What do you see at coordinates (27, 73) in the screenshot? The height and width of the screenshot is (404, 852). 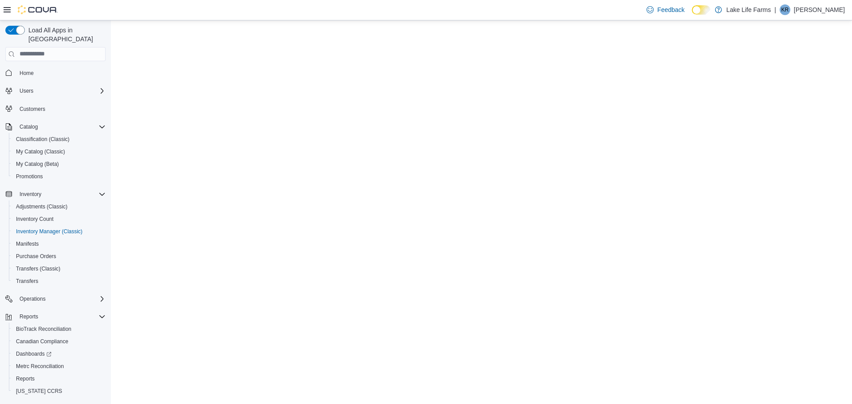 I see `a: Home` at bounding box center [27, 73].